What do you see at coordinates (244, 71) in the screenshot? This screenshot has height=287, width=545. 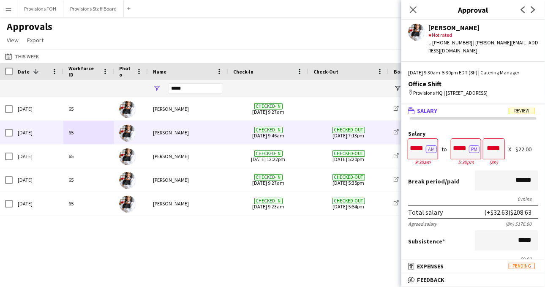 I see `span: Check-In` at bounding box center [244, 71].